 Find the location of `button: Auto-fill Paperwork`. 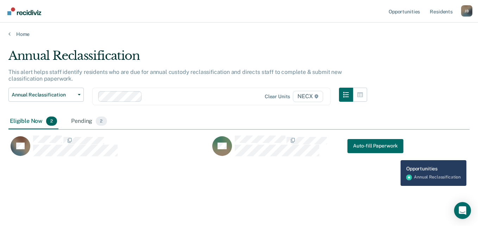

button: Auto-fill Paperwork is located at coordinates (375, 146).